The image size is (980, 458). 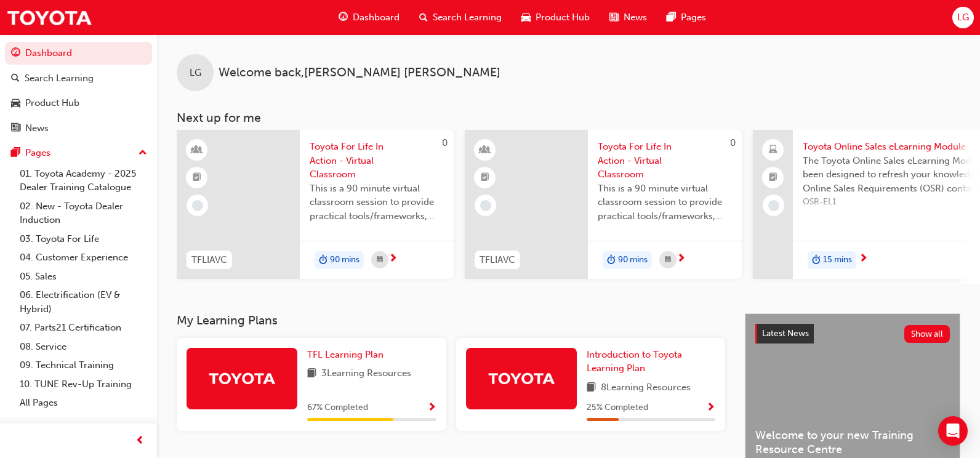 What do you see at coordinates (338, 408) in the screenshot?
I see `span: 67 % Completed` at bounding box center [338, 408].